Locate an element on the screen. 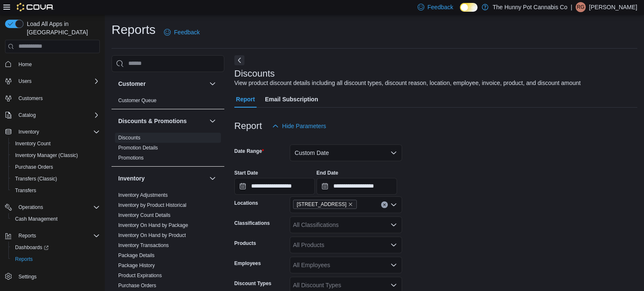 This screenshot has width=644, height=291. button: Customers is located at coordinates (53, 98).